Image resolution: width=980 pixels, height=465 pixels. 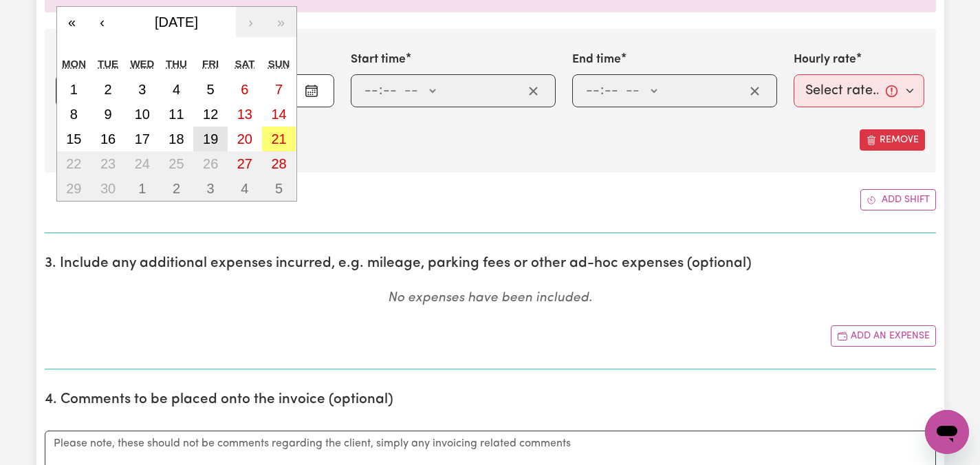 What do you see at coordinates (142, 163) in the screenshot?
I see `abbr: September 24, 2025` at bounding box center [142, 163].